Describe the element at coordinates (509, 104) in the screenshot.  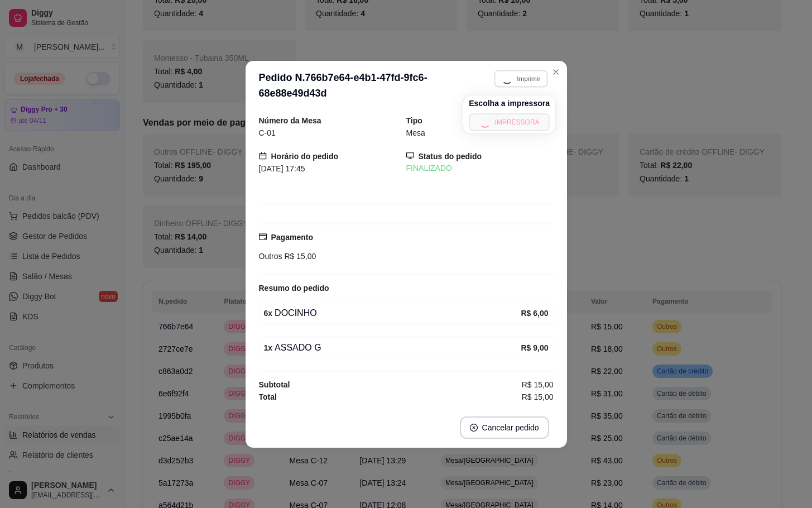
I see `h4: Escolha a impressora` at that location.